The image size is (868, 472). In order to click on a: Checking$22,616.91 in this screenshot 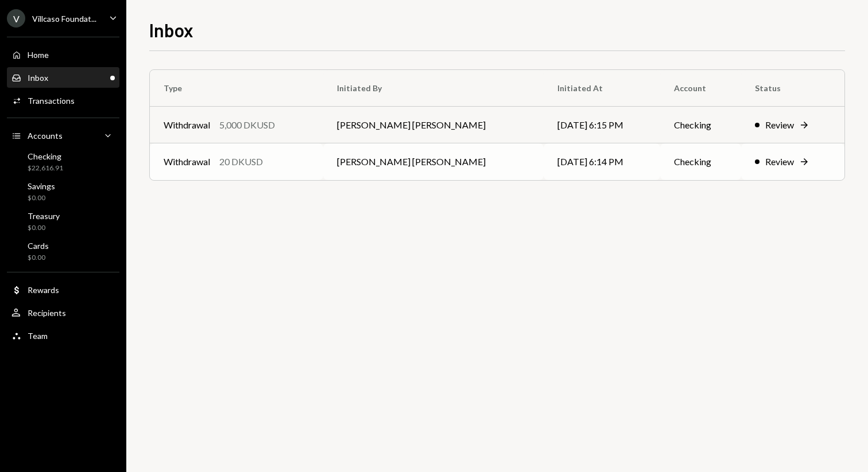, I will do `click(63, 162)`.